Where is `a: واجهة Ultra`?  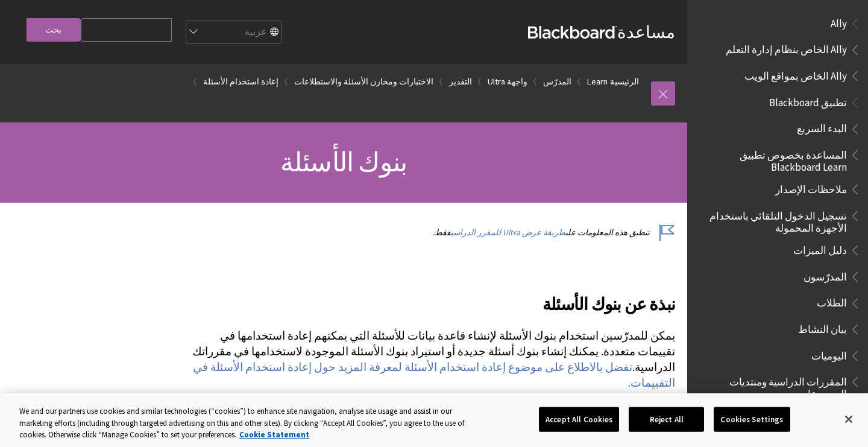 a: واجهة Ultra is located at coordinates (508, 82).